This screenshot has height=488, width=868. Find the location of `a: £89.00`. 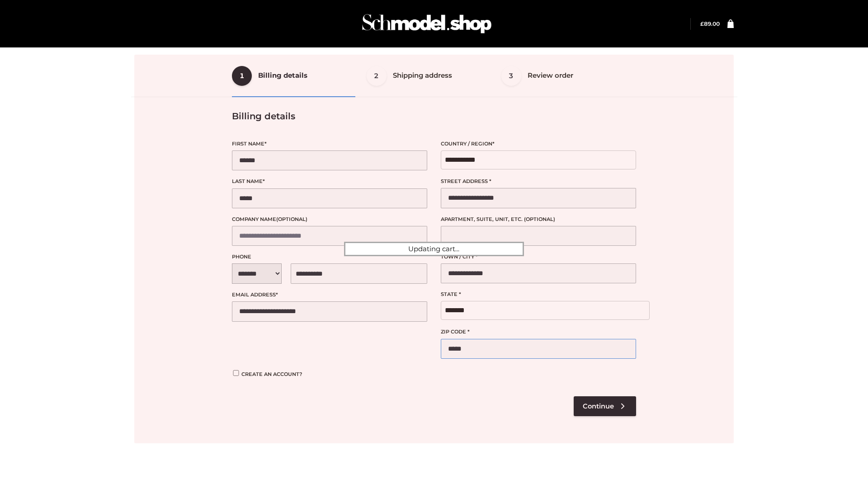

a: £89.00 is located at coordinates (710, 24).